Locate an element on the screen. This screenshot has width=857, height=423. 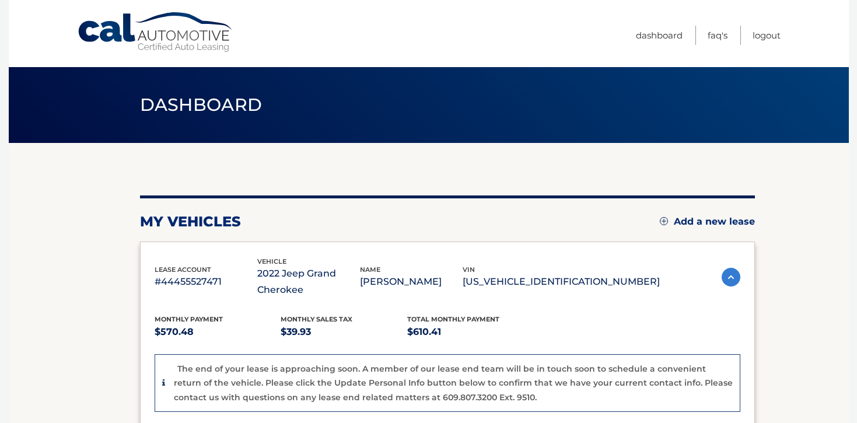
span: lease account is located at coordinates (183, 270).